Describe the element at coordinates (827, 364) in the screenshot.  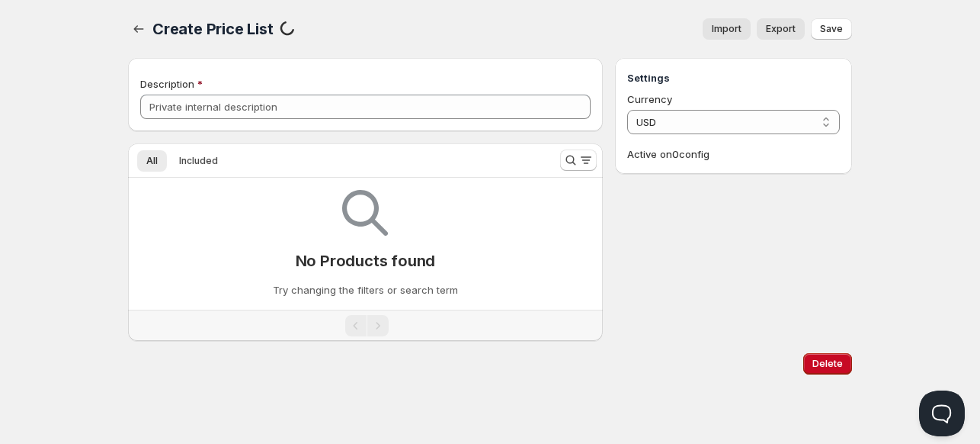
I see `button: Delete` at that location.